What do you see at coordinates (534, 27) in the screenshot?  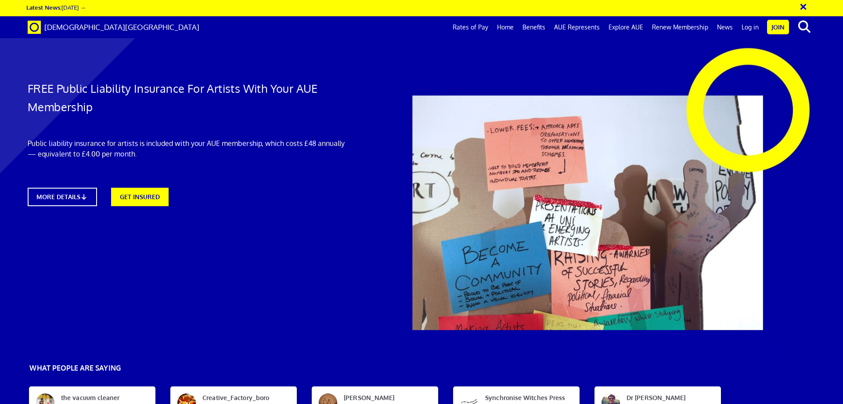 I see `a: Benefits` at bounding box center [534, 27].